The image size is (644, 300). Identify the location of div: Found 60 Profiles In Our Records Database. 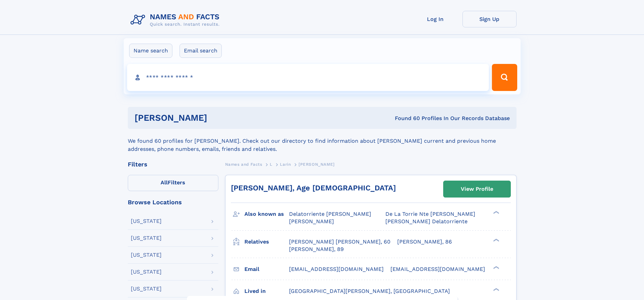
(405, 118).